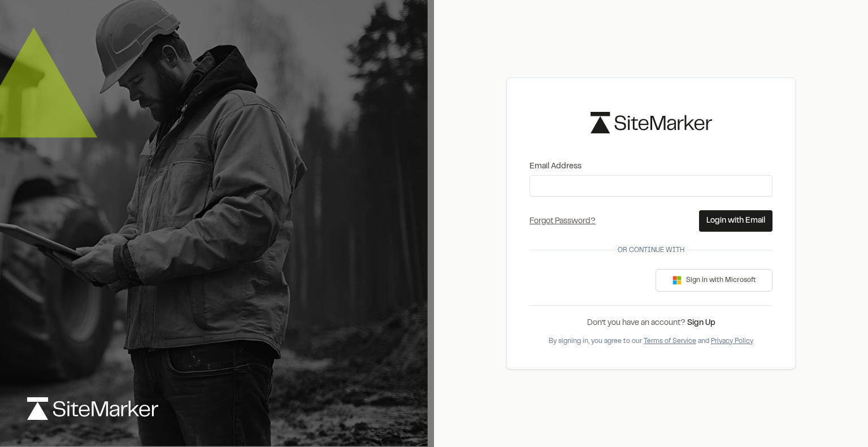 The image size is (868, 447). What do you see at coordinates (651, 341) in the screenshot?
I see `div: By signing in, you agree to our and` at bounding box center [651, 341].